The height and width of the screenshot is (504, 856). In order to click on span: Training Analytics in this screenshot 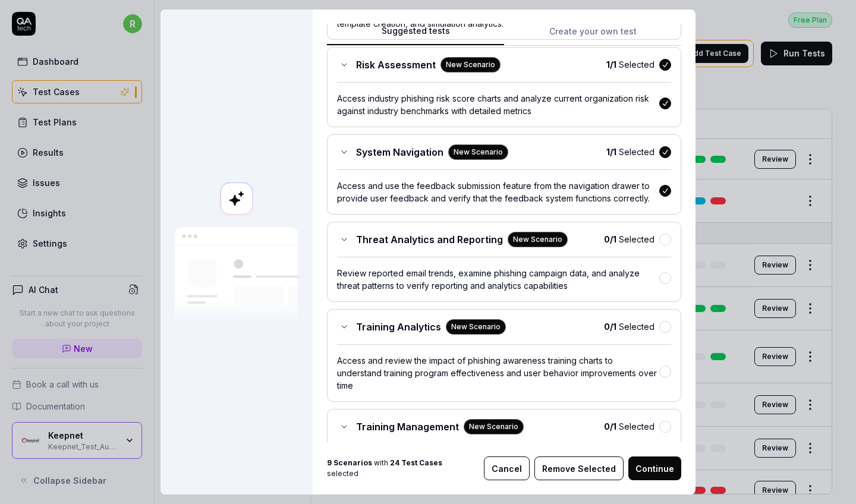, I will do `click(398, 326)`.